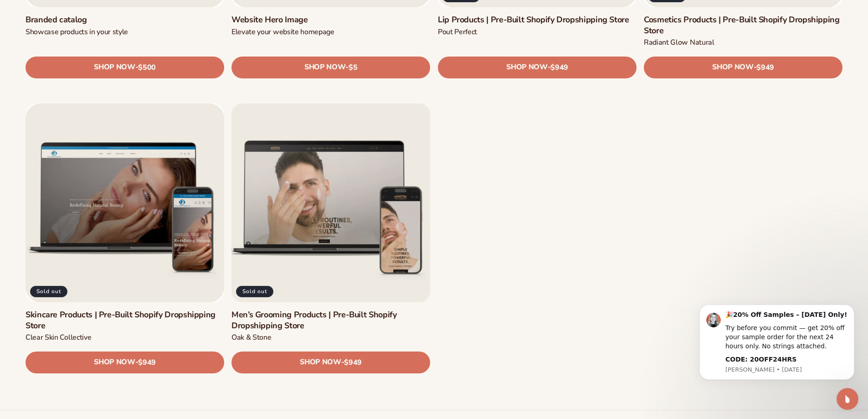  Describe the element at coordinates (331, 321) in the screenshot. I see `a: Men’s Grooming Products | Pre-Built Shopify Dropshipping Store` at that location.